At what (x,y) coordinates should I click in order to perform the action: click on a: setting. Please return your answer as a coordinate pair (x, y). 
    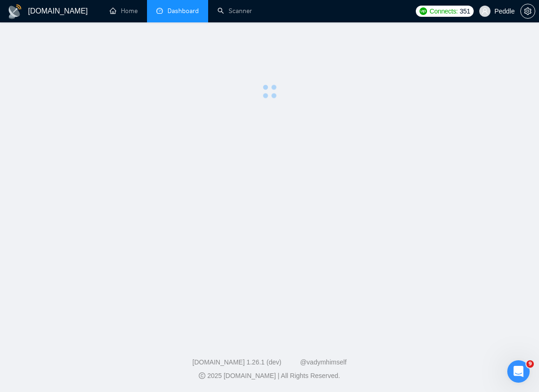
    Looking at the image, I should click on (528, 11).